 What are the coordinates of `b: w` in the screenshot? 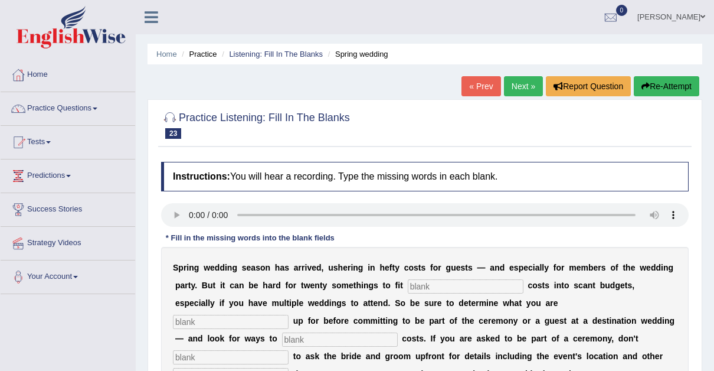 It's located at (643, 267).